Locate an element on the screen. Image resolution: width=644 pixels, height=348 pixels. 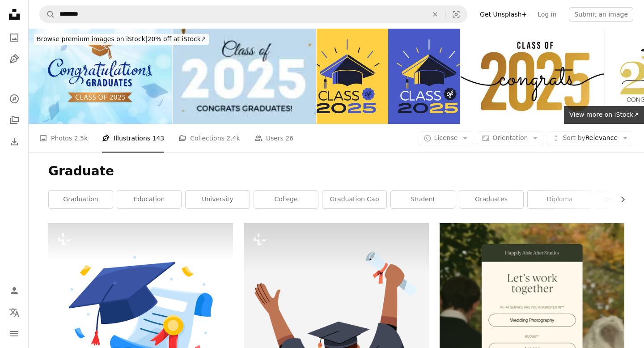
a: student is located at coordinates (423, 200).